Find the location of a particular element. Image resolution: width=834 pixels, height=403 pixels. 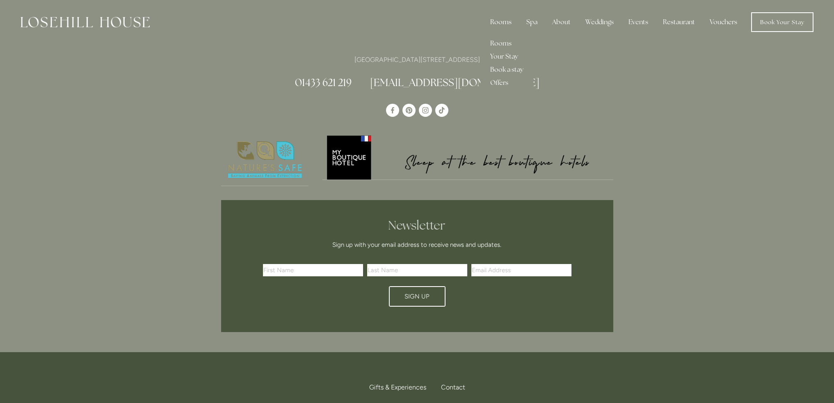

span: Gifts & Experiences is located at coordinates (397, 387).